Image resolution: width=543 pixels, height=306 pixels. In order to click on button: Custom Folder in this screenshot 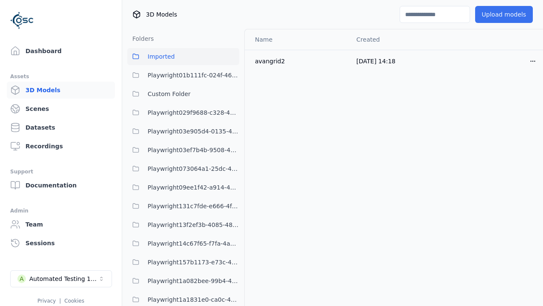, I will do `click(183, 94)`.